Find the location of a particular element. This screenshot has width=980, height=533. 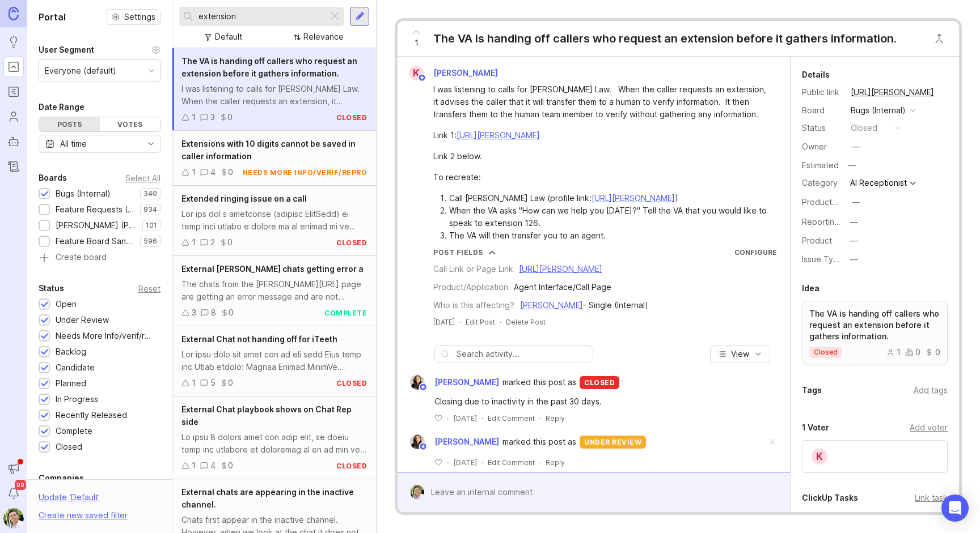

label: Issue Type is located at coordinates (822, 259).